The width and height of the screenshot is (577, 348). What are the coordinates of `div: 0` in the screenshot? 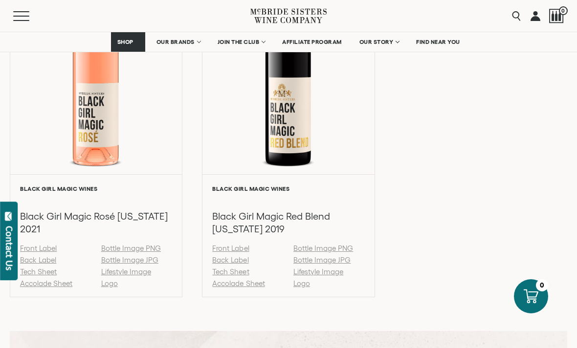 It's located at (542, 285).